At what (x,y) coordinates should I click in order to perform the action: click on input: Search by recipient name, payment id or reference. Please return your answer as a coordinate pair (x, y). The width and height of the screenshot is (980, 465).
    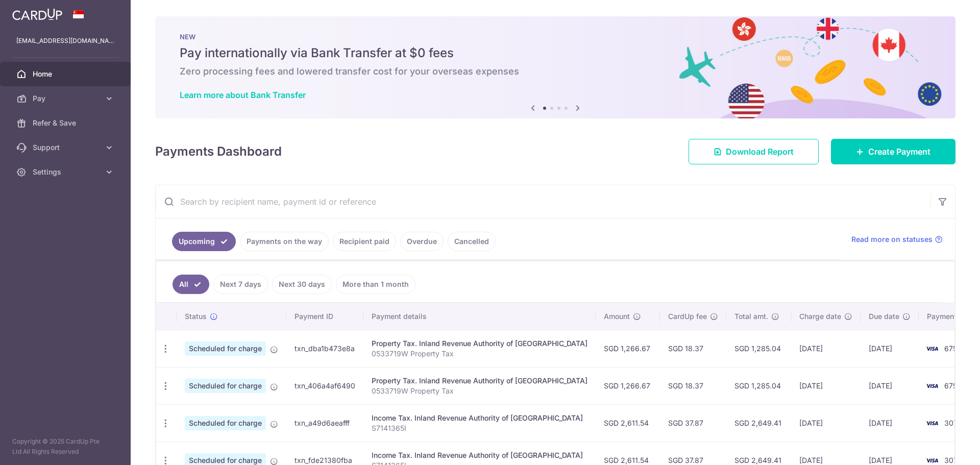
    Looking at the image, I should click on (543, 202).